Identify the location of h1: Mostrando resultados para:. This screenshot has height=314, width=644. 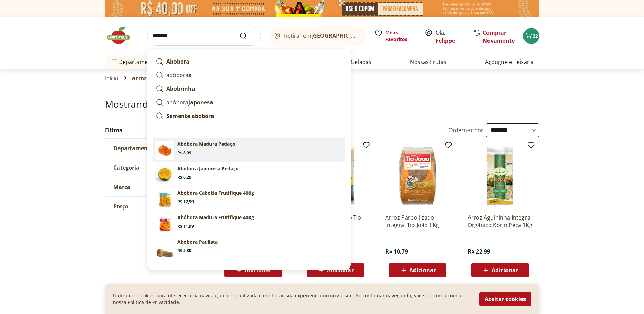
(322, 104).